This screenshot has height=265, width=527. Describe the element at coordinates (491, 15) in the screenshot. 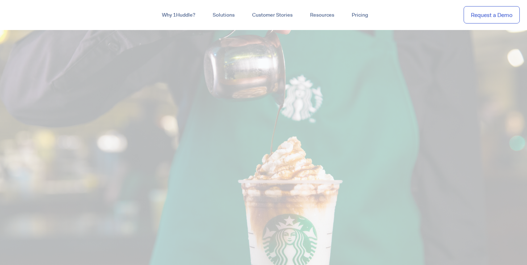

I see `a: Request a Demo` at that location.